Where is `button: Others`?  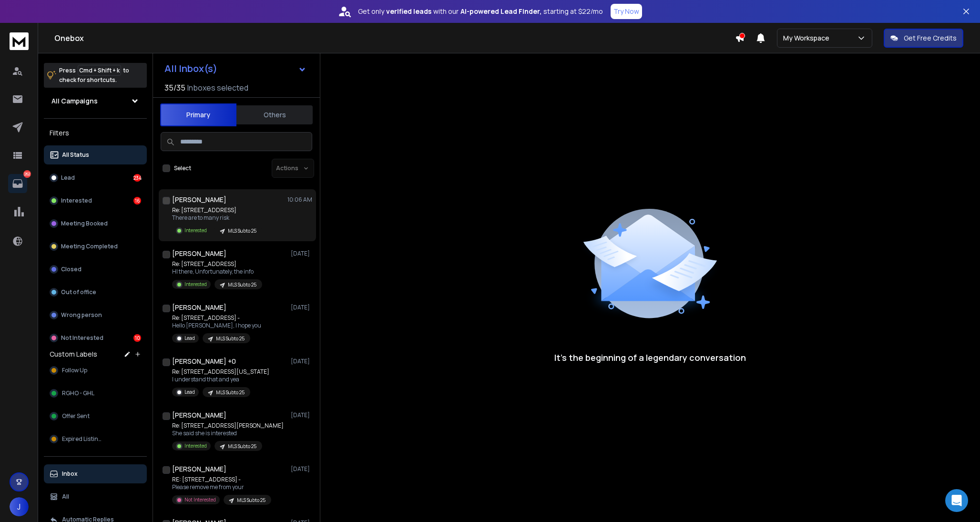 button: Others is located at coordinates (275, 115).